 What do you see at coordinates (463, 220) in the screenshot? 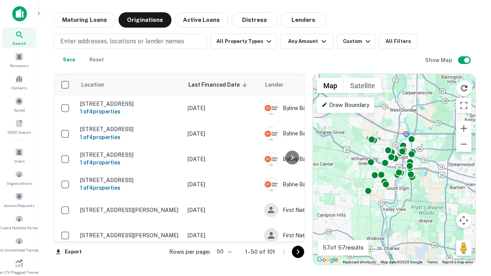
I see `button: Map camera controls` at bounding box center [463, 220].